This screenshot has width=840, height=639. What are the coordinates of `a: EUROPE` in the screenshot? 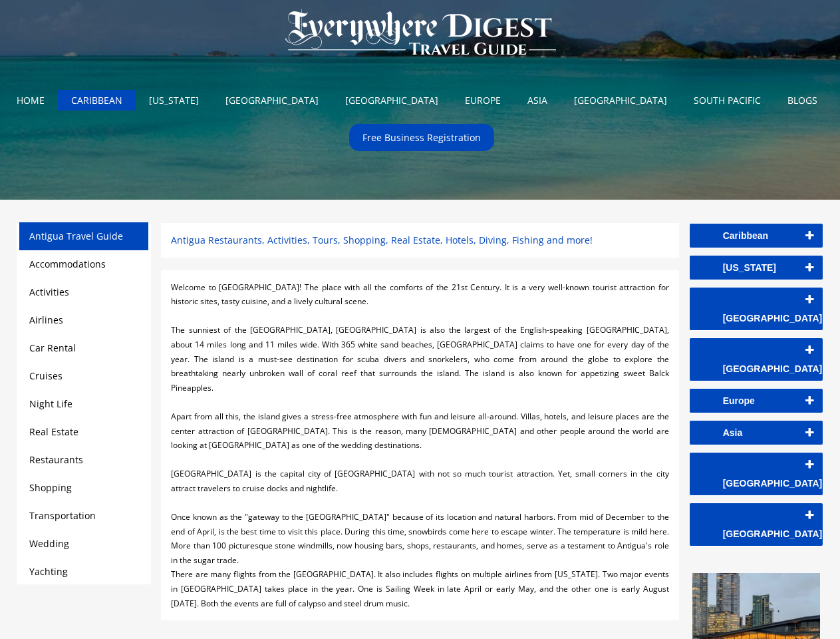 It's located at (483, 100).